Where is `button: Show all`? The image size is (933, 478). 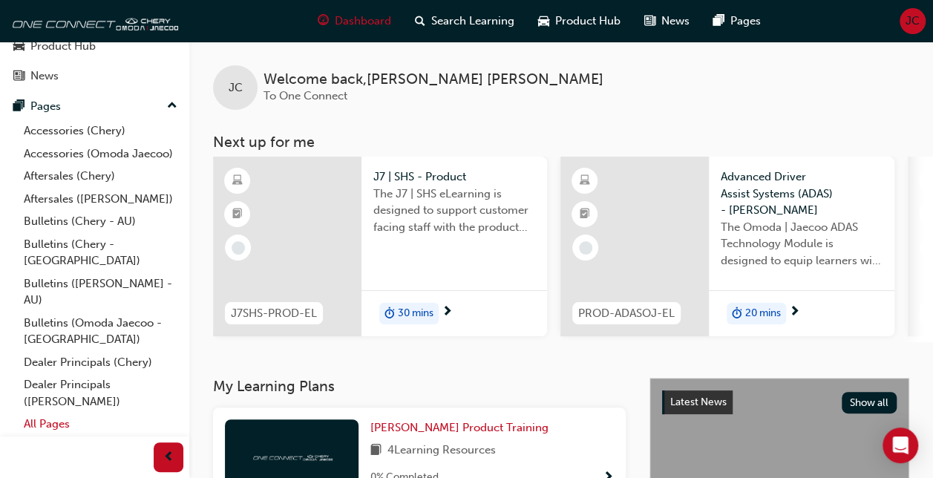
button: Show all is located at coordinates (870, 402).